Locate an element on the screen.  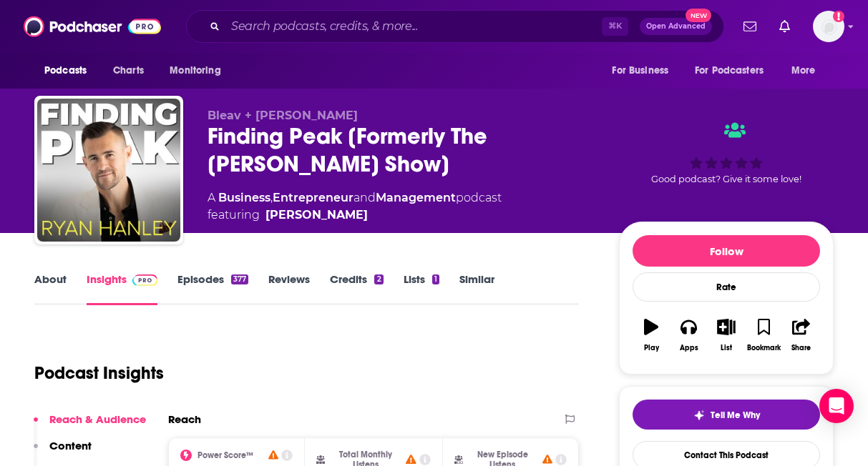
button: List is located at coordinates (727, 336).